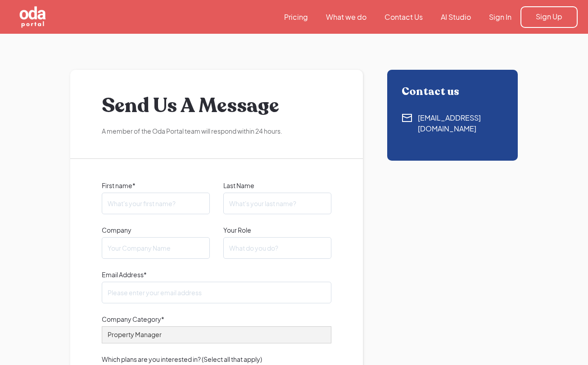 This screenshot has height=365, width=588. I want to click on input: What's your last name?, so click(278, 203).